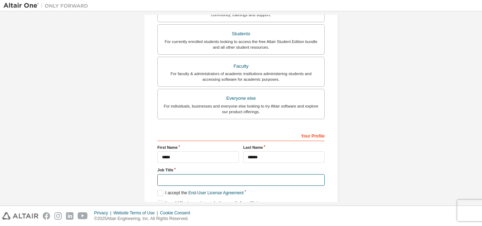  What do you see at coordinates (241, 44) in the screenshot?
I see `div: For currently enrolled students looking to access the free Altair Student Edition bundle and all ...` at bounding box center [241, 44].